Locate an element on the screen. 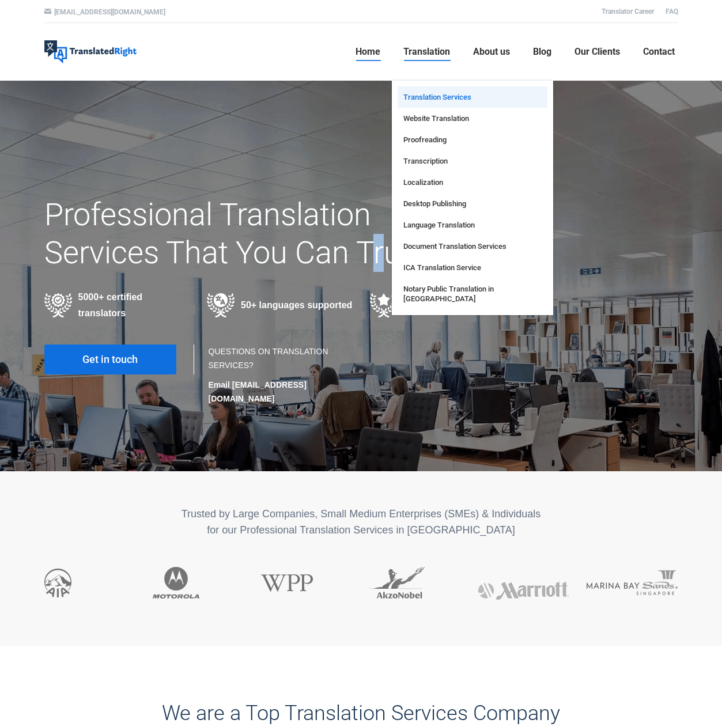  p: Trusted by Large Companies, Small Medium Enterprises (SMEs) & Individuals for our Professional Tr... is located at coordinates (361, 522).